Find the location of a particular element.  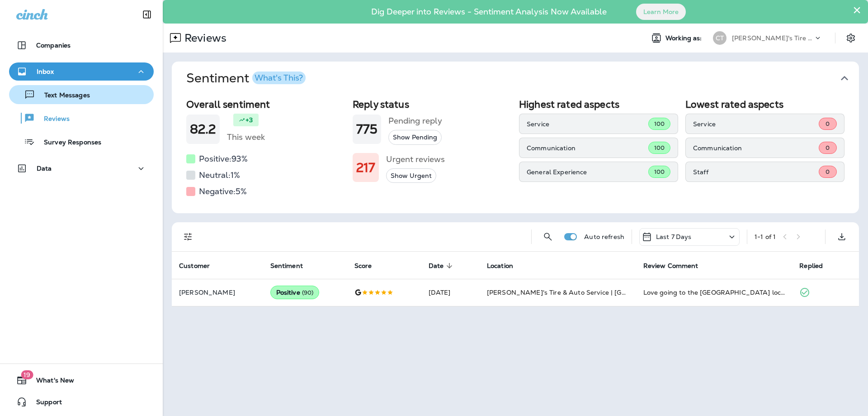

button: Reviews is located at coordinates (81, 118).